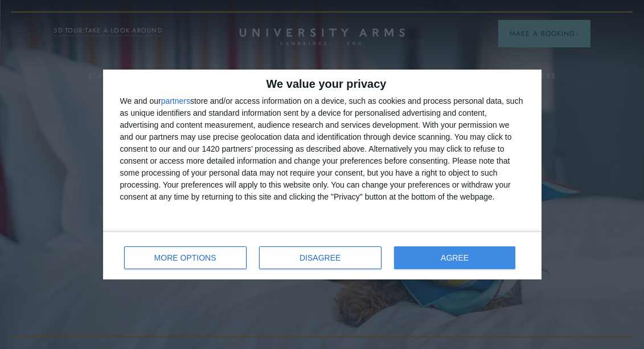  What do you see at coordinates (185, 257) in the screenshot?
I see `button: MORE OPTIONS` at bounding box center [185, 257].